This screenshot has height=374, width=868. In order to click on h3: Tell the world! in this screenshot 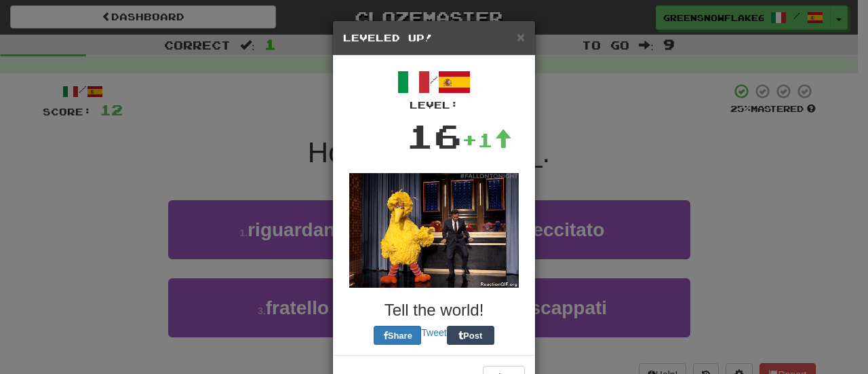, I will do `click(434, 311)`.